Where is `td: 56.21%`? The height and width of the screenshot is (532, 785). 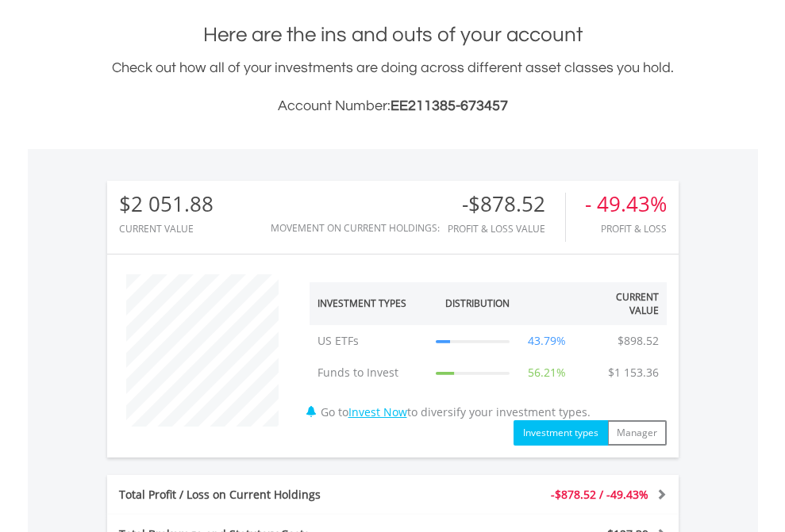 td: 56.21% is located at coordinates (547, 373).